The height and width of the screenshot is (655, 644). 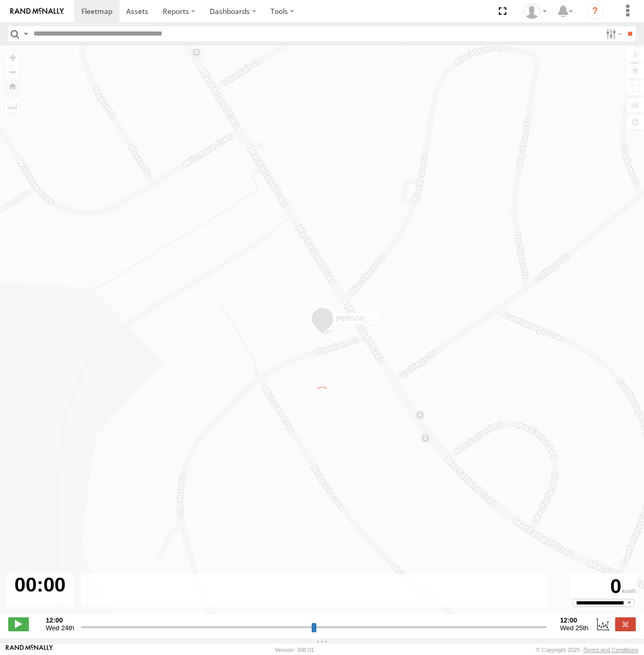 What do you see at coordinates (295, 650) in the screenshot?
I see `div: Version: 308.01` at bounding box center [295, 650].